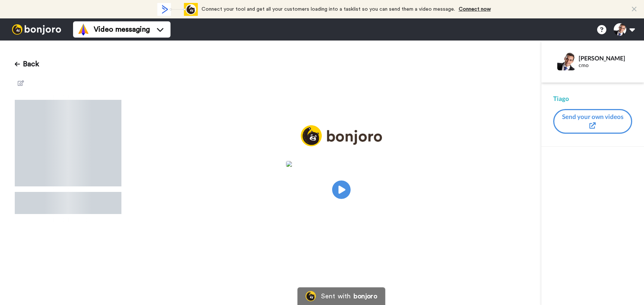 The image size is (644, 305). What do you see at coordinates (37, 30) in the screenshot?
I see `img: bj-logo-header-white.svg` at bounding box center [37, 30].